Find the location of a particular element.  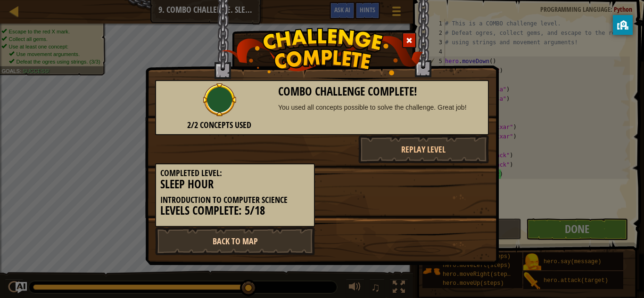

h5: Introduction to Computer Science is located at coordinates (235, 200).